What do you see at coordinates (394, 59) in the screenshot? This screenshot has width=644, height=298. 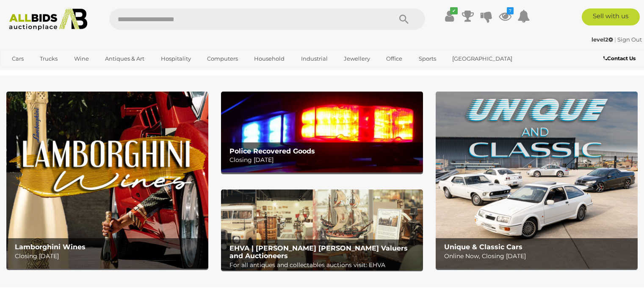 I see `a: Office` at bounding box center [394, 59].